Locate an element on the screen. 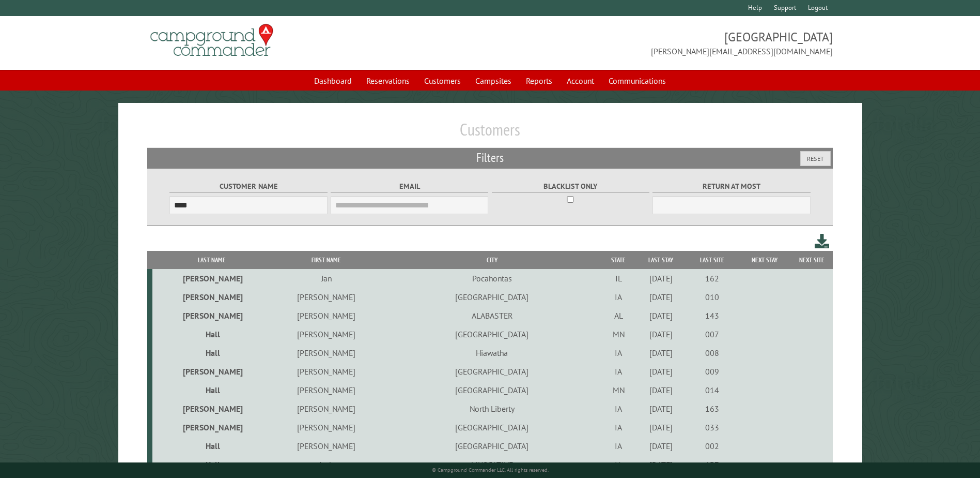 Image resolution: width=980 pixels, height=478 pixels. td: 162 is located at coordinates (712, 279).